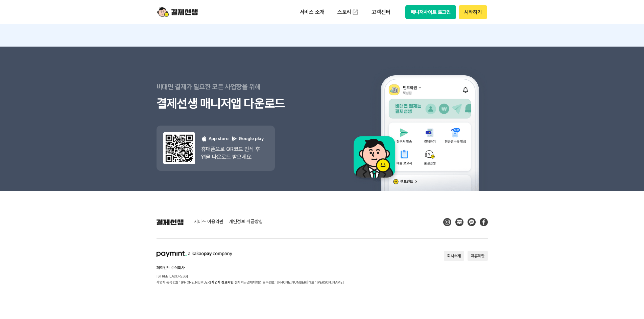 The height and width of the screenshot is (319, 644). I want to click on img: 앱 예시 이미지, so click(416, 120).